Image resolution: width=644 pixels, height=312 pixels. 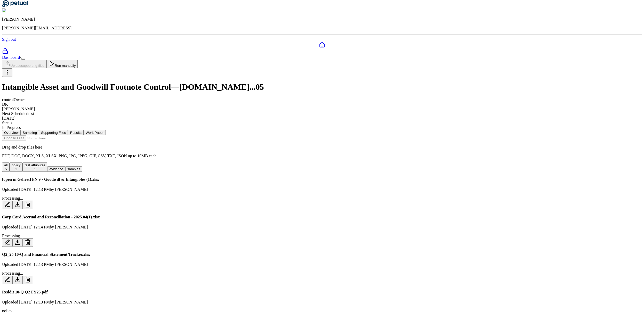 What do you see at coordinates (56, 169) in the screenshot?
I see `button: evidence` at bounding box center [56, 169].